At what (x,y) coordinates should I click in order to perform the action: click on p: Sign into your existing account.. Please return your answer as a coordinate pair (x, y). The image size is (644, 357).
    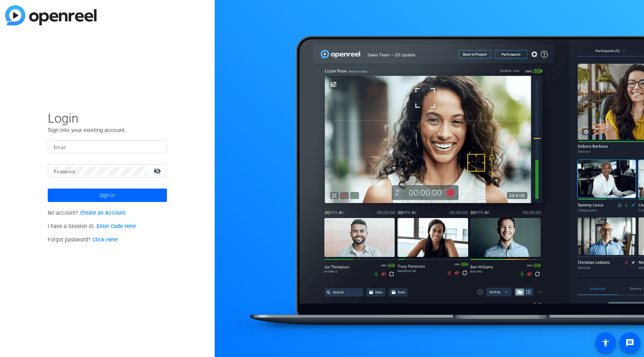
    Looking at the image, I should click on (107, 130).